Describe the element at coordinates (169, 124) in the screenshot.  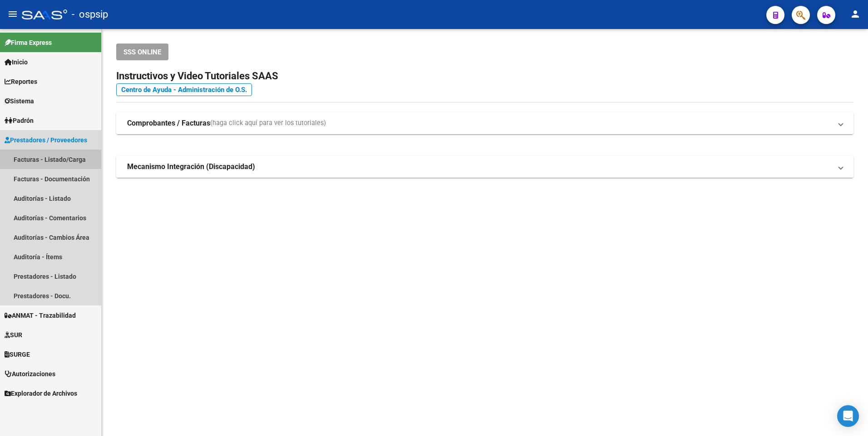
I see `strong: Comprobantes / Facturas` at that location.